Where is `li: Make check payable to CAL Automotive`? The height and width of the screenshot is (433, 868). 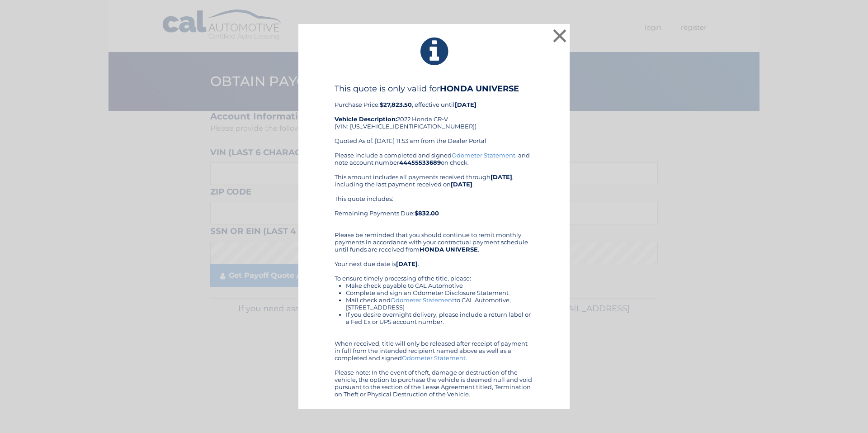
li: Make check payable to CAL Automotive is located at coordinates (440, 285).